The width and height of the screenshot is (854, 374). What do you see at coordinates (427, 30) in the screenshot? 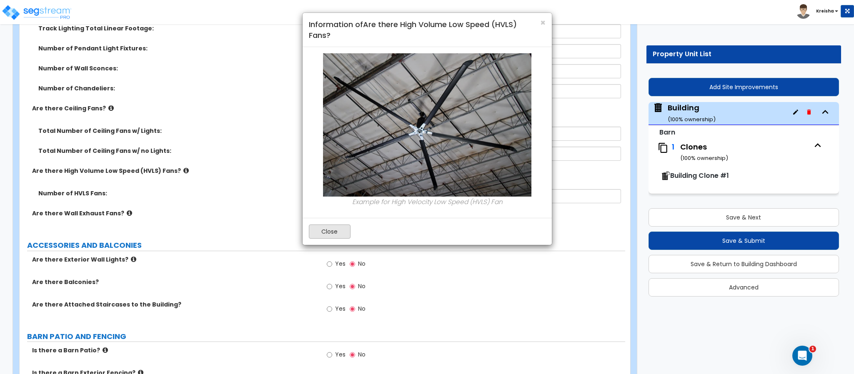
I see `h4: Information of Are there High Volume Low Speed (HVLS) Fans?` at bounding box center [427, 30].